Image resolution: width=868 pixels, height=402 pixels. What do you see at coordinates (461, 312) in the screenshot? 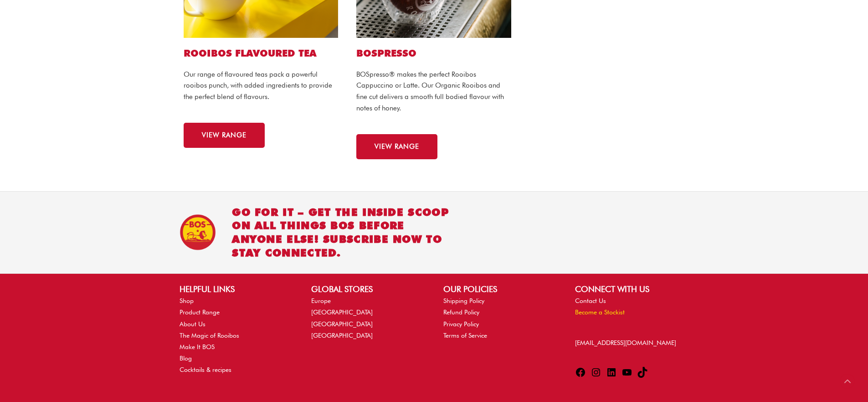
I see `a: Refund Policy` at bounding box center [461, 312].